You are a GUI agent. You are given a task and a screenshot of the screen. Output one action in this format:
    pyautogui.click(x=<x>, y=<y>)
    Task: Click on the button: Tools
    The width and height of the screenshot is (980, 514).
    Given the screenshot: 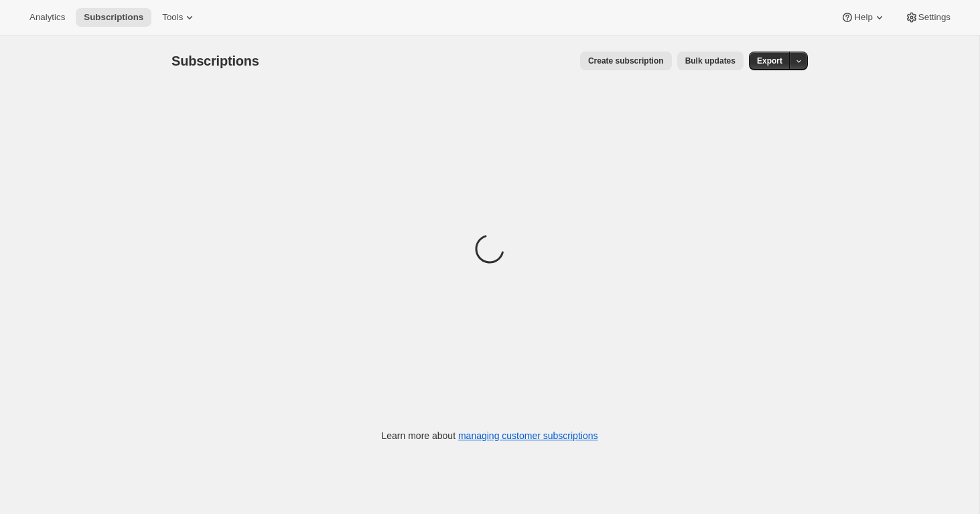 What is the action you would take?
    pyautogui.click(x=179, y=18)
    